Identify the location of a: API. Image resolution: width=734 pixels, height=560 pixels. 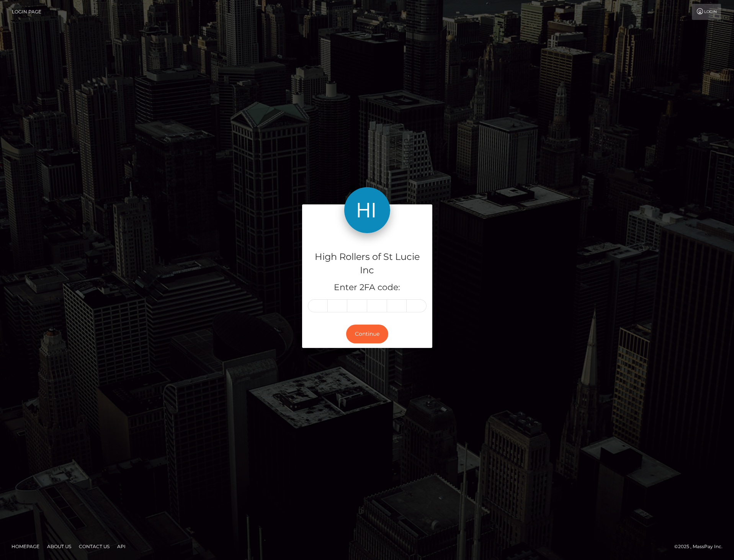
(121, 547).